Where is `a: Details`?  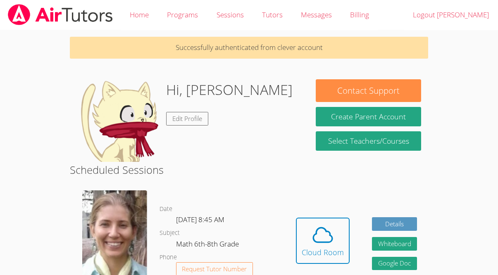
a: Details is located at coordinates (394, 224).